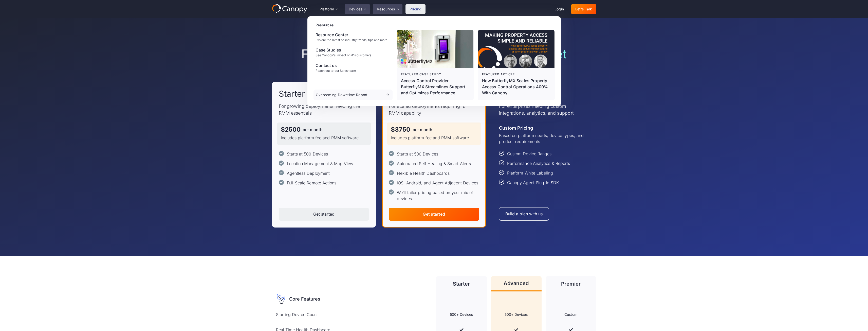  I want to click on a: Featured case studyAccess Control Provider ButterflyMX Streamlines Support and Optimizes Performance, so click(435, 65).